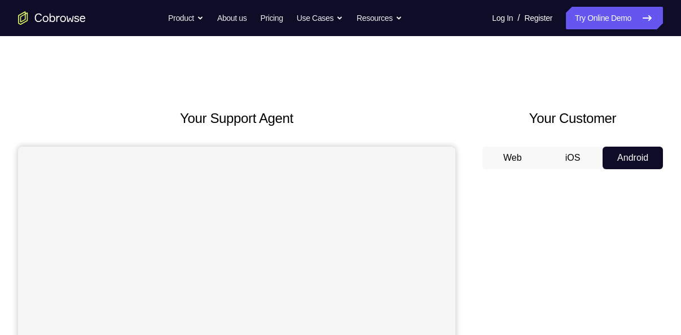 Image resolution: width=681 pixels, height=335 pixels. What do you see at coordinates (52, 18) in the screenshot?
I see `a: Go to the home page` at bounding box center [52, 18].